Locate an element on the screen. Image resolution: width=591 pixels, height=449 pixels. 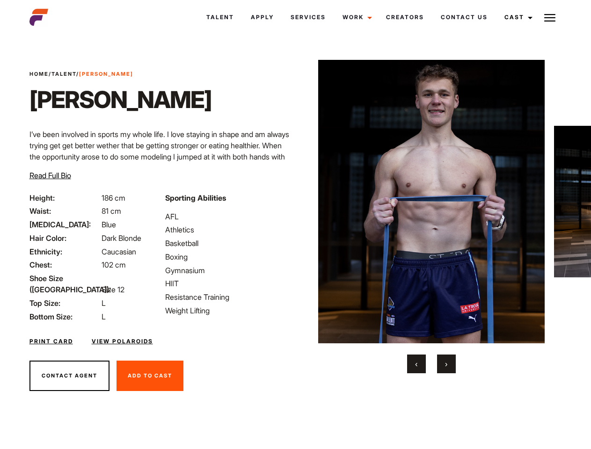
span: 81 cm is located at coordinates (111, 211).